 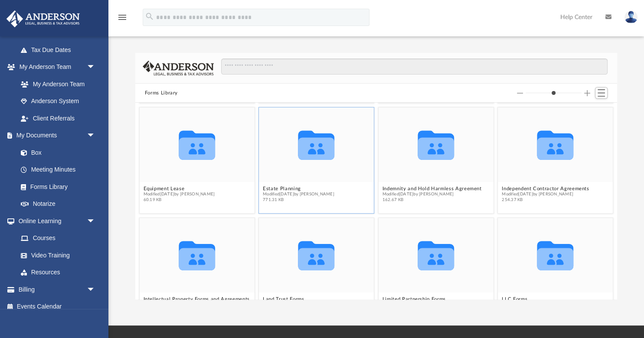 I want to click on a: Events Calendar, so click(x=57, y=307).